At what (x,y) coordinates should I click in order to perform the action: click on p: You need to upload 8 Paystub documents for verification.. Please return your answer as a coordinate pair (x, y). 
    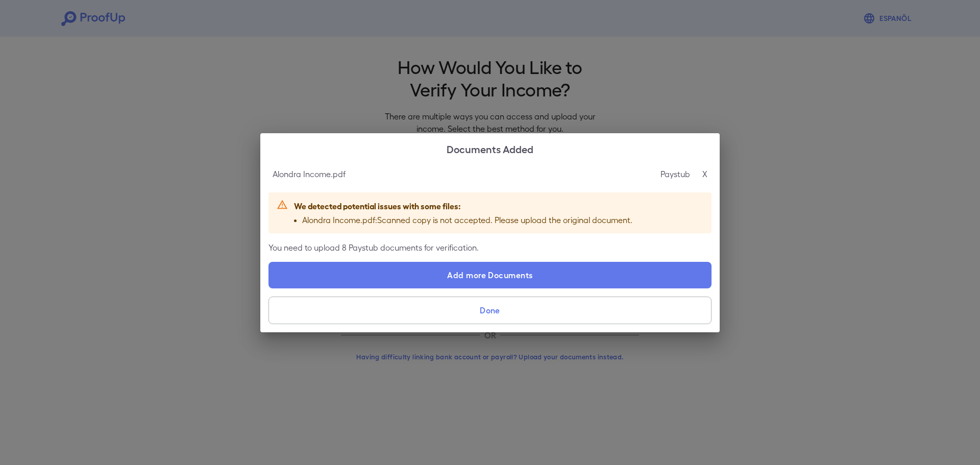
    Looking at the image, I should click on (490, 247).